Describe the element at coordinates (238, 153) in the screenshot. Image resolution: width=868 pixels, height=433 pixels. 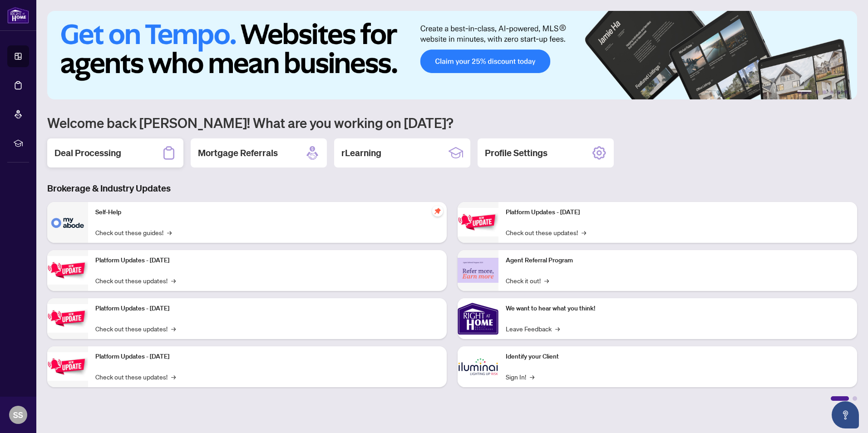
I see `h2: Mortgage Referrals` at that location.